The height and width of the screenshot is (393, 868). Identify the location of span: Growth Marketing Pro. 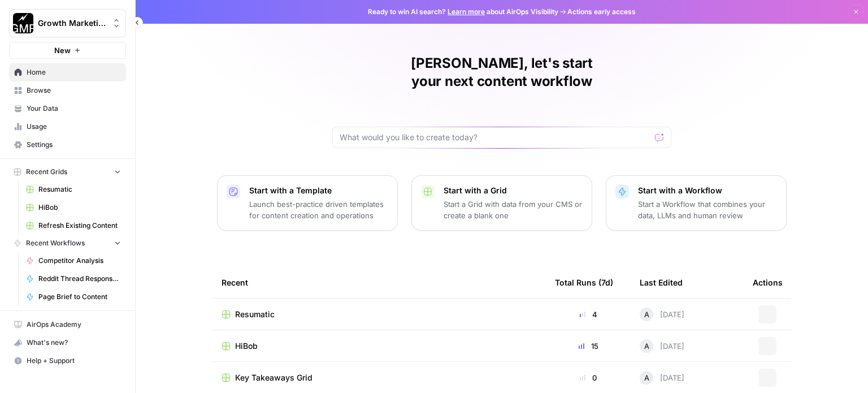
(72, 23).